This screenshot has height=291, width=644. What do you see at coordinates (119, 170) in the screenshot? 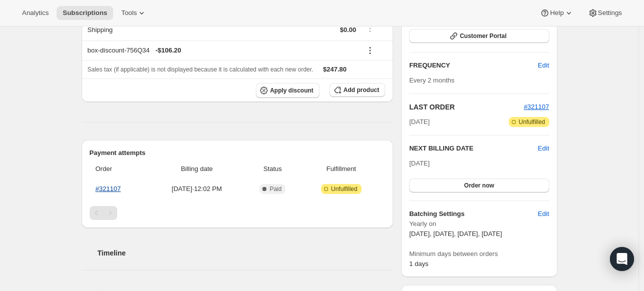
I see `th: Order` at bounding box center [119, 170].